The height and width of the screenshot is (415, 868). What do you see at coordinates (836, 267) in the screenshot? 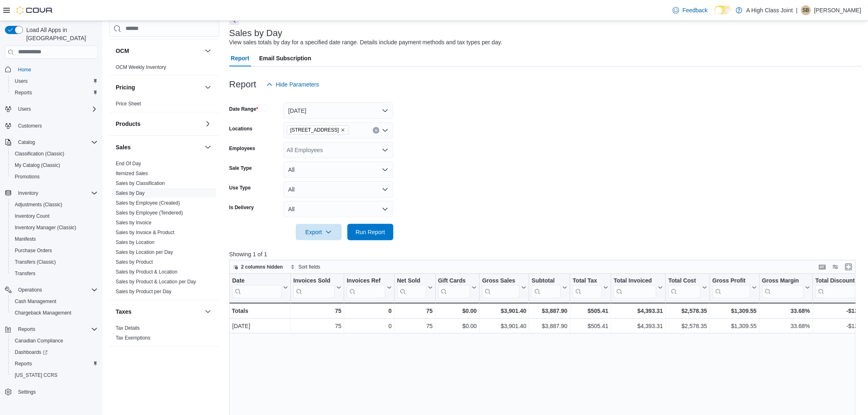
I see `button: Display options` at bounding box center [836, 267].